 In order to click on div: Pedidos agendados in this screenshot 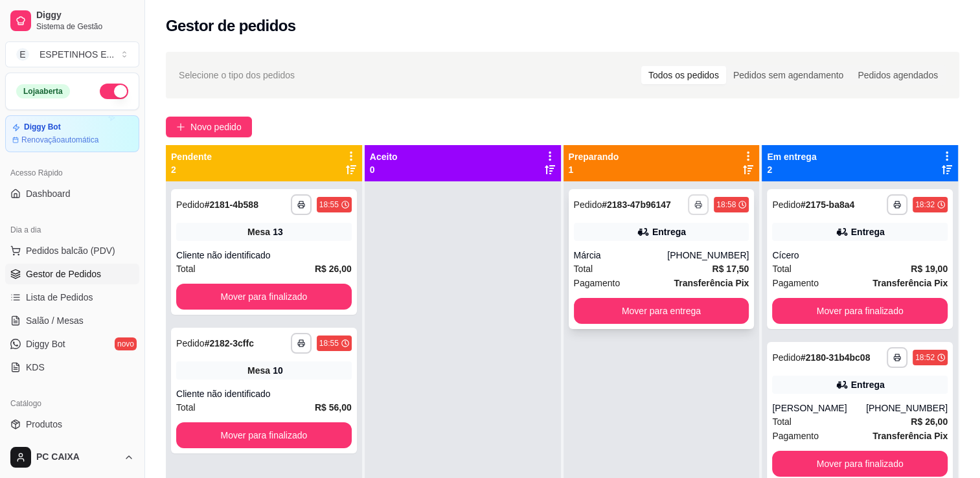, I will do `click(898, 75)`.